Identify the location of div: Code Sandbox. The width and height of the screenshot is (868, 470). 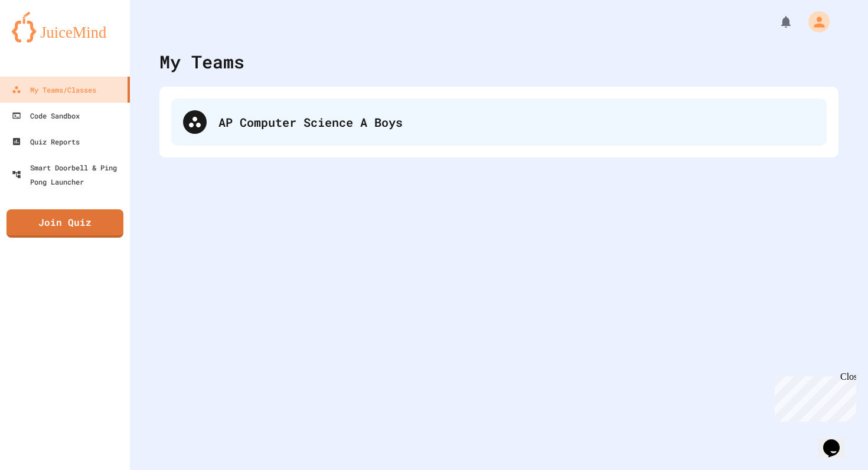
(46, 115).